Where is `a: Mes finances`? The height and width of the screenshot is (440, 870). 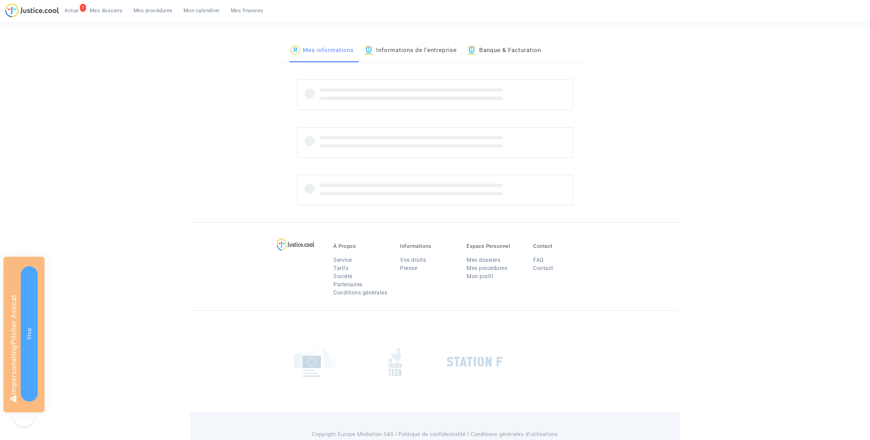
a: Mes finances is located at coordinates (247, 11).